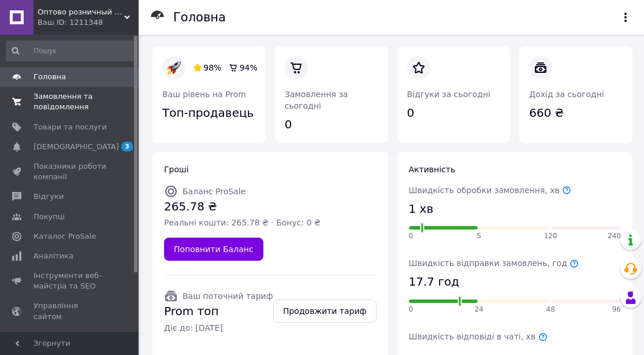 This screenshot has height=355, width=644. I want to click on input: Пошук, so click(71, 51).